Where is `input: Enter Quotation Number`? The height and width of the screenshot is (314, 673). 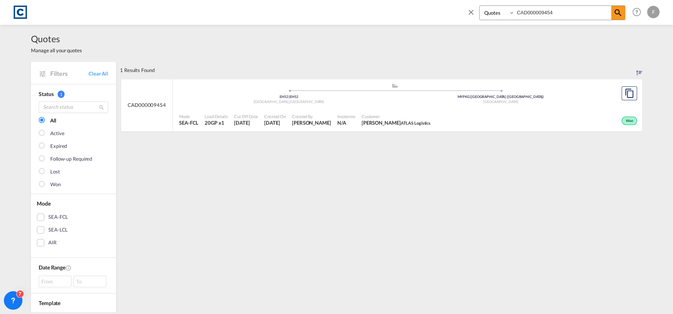
input: Enter Quotation Number is located at coordinates (563, 12).